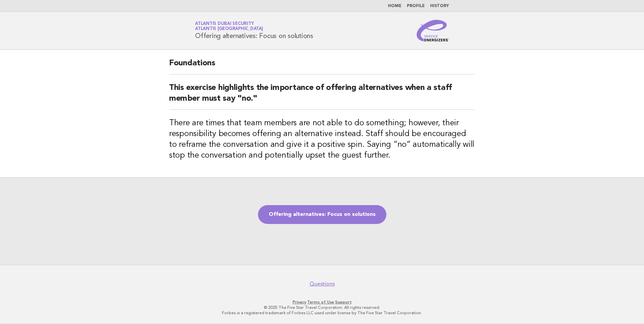 The width and height of the screenshot is (644, 324). What do you see at coordinates (322, 215) in the screenshot?
I see `a: Offering alternatives: Focus on solutions` at bounding box center [322, 215].